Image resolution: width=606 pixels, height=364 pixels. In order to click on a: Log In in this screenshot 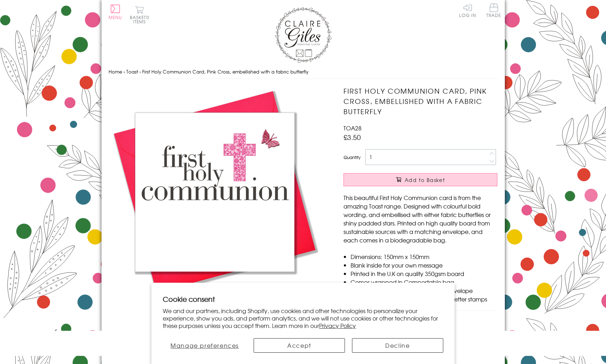, I will do `click(467, 10)`.